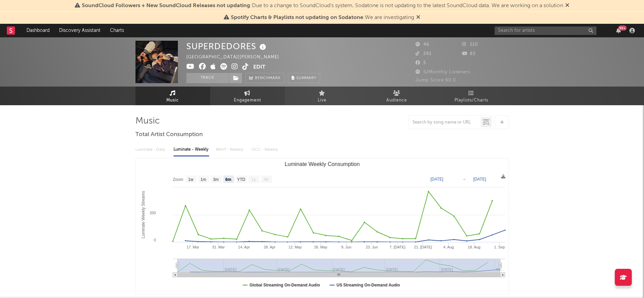 This screenshot has height=298, width=644. I want to click on a: Charts, so click(117, 31).